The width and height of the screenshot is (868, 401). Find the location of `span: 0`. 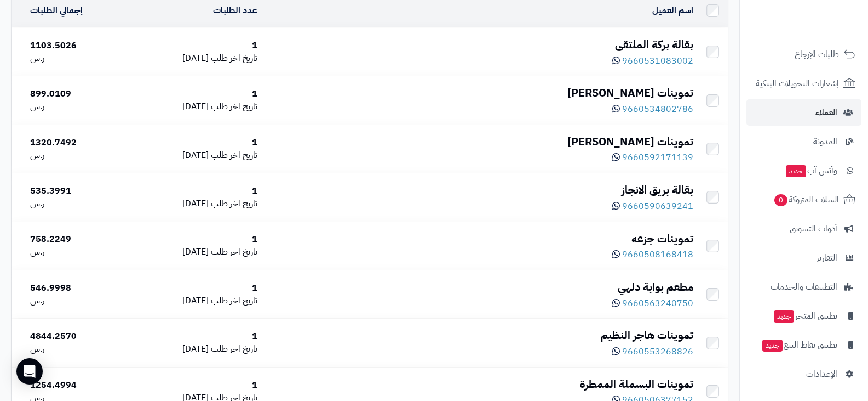

span: 0 is located at coordinates (781, 200).